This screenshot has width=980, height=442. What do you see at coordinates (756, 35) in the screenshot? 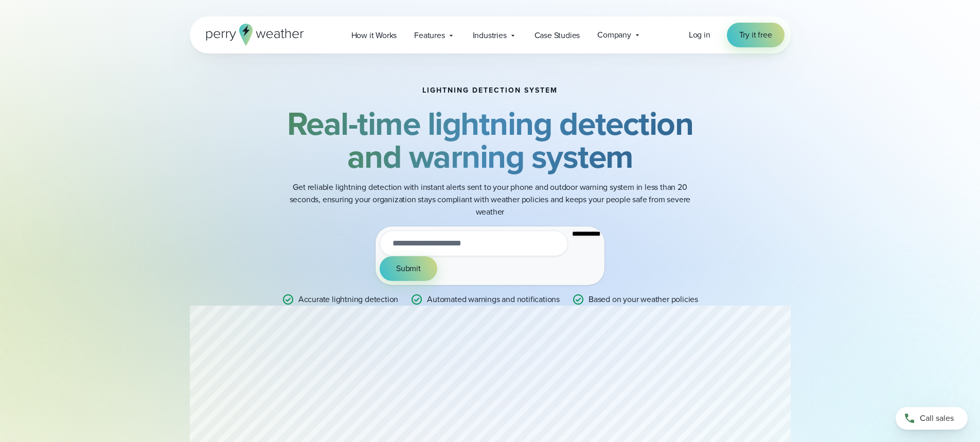
I see `a: Try it free` at bounding box center [756, 35].